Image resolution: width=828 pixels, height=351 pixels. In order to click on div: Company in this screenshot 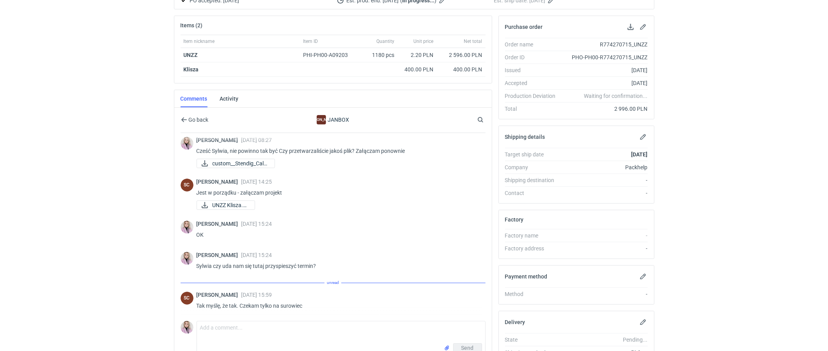, I will do `click(533, 167)`.